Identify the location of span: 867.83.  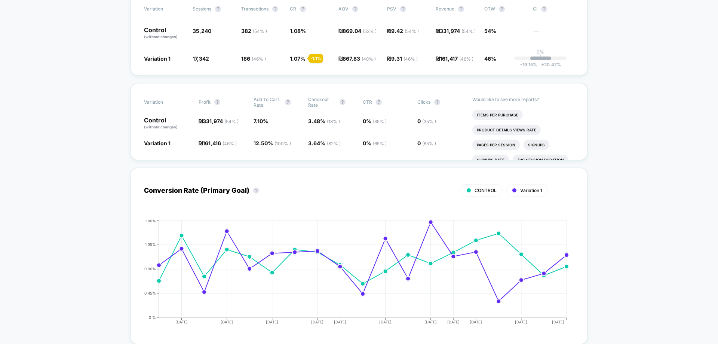
(359, 58).